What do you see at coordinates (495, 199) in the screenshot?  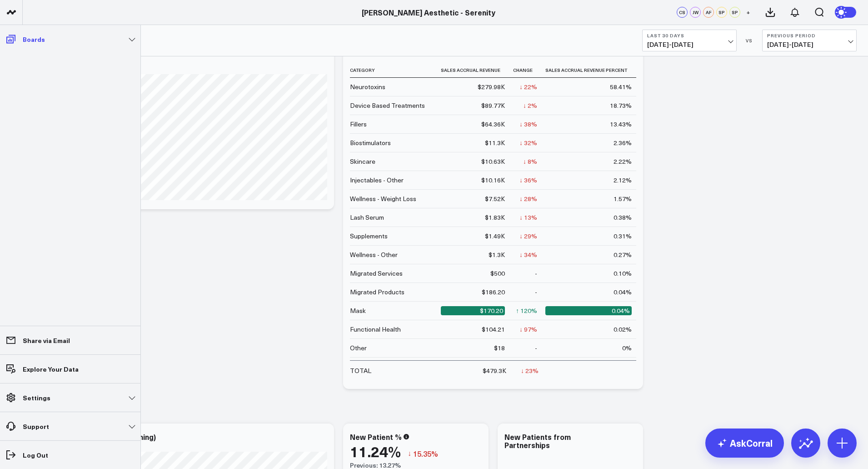 I see `div: $7.52K` at bounding box center [495, 199].